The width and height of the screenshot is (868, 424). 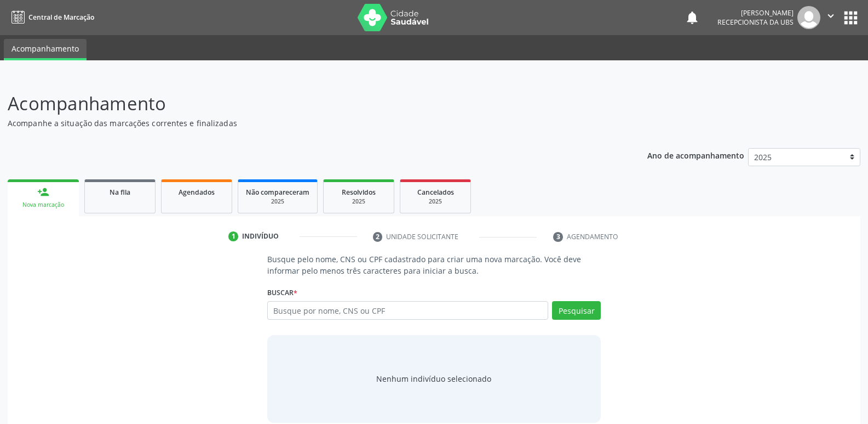 What do you see at coordinates (278, 192) in the screenshot?
I see `span: Não compareceram` at bounding box center [278, 192].